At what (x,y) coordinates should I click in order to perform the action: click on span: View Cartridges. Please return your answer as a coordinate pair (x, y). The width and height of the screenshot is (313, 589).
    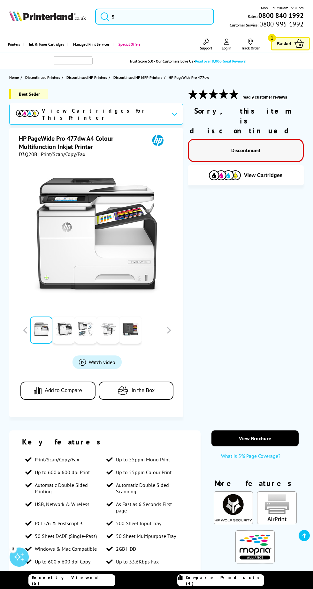
    Looking at the image, I should click on (263, 176).